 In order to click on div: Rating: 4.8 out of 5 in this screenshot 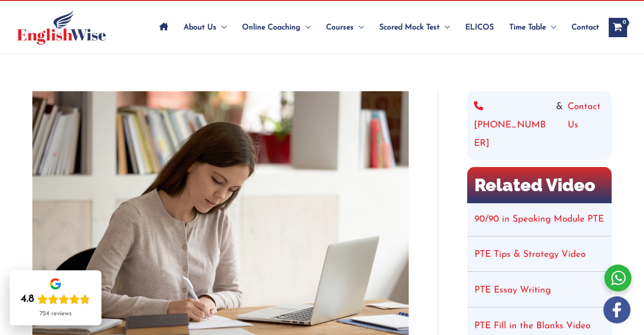, I will do `click(56, 299)`.